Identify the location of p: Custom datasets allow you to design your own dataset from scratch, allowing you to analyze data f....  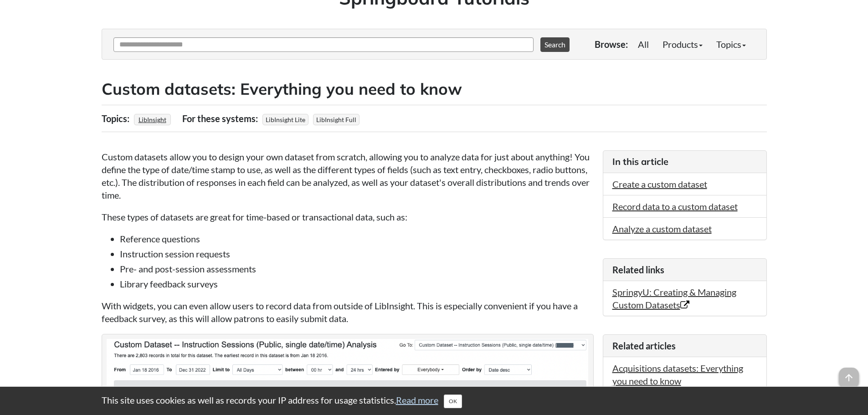
(347, 176).